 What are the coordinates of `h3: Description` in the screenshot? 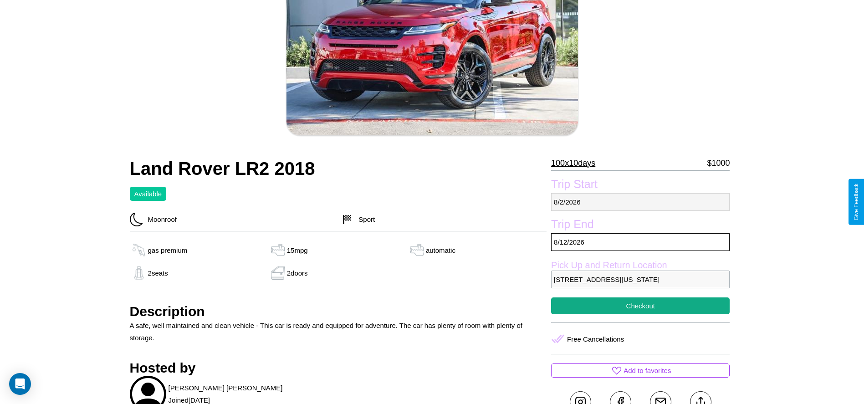 It's located at (339, 312).